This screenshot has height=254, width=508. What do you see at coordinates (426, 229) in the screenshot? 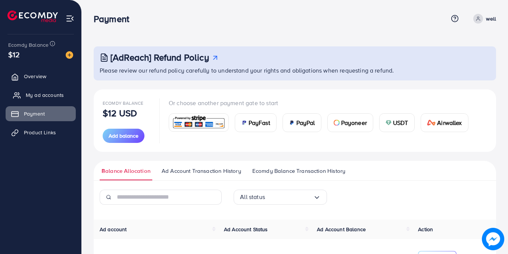
I see `span: Action` at bounding box center [426, 229].